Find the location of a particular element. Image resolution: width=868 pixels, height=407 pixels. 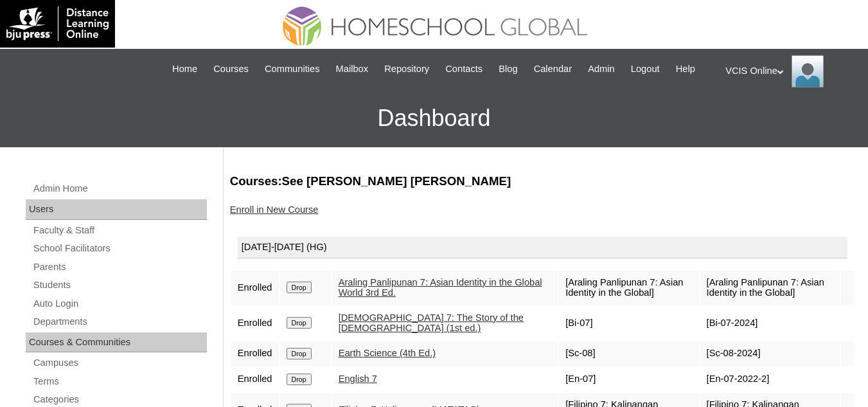

span: Repository is located at coordinates (407, 69).